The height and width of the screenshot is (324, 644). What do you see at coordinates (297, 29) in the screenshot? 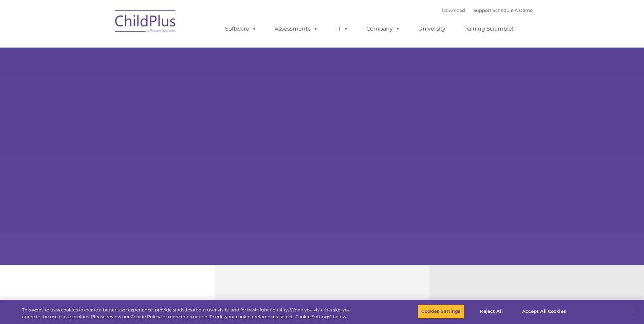
I see `a: Assessments` at bounding box center [297, 29].